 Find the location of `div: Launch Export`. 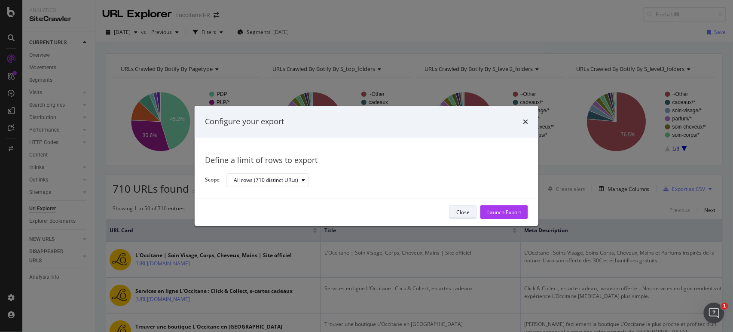

div: Launch Export is located at coordinates (504, 212).